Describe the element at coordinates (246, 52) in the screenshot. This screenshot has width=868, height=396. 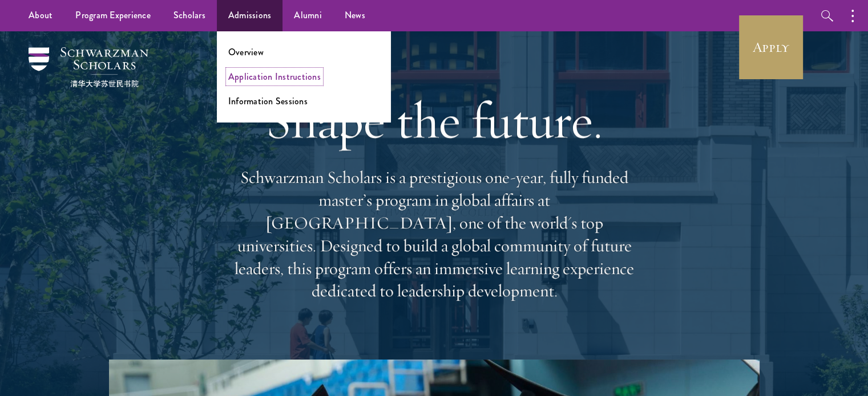
I see `a: Overview` at that location.